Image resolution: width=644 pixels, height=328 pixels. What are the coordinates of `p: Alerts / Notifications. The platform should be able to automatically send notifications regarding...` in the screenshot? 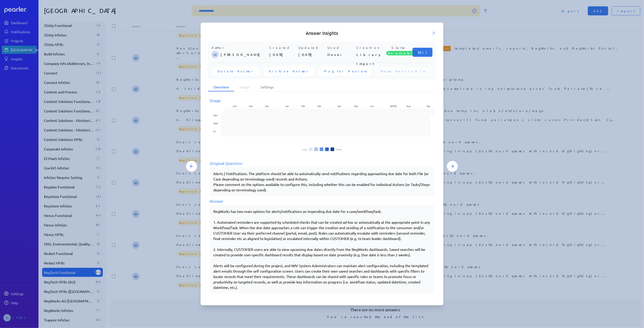 It's located at (322, 182).